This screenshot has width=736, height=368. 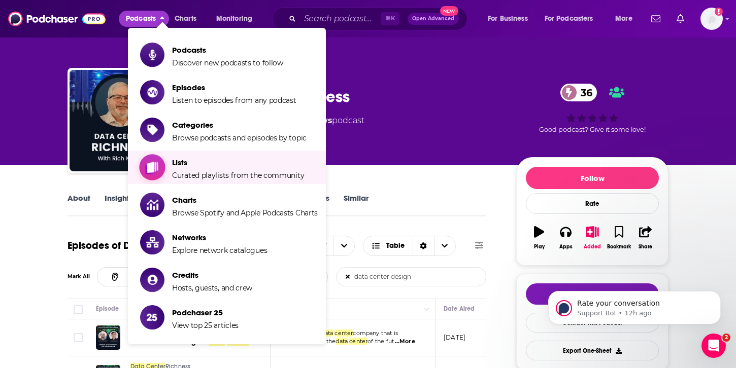 What do you see at coordinates (719, 12) in the screenshot?
I see `svg: Add a profile image` at bounding box center [719, 12].